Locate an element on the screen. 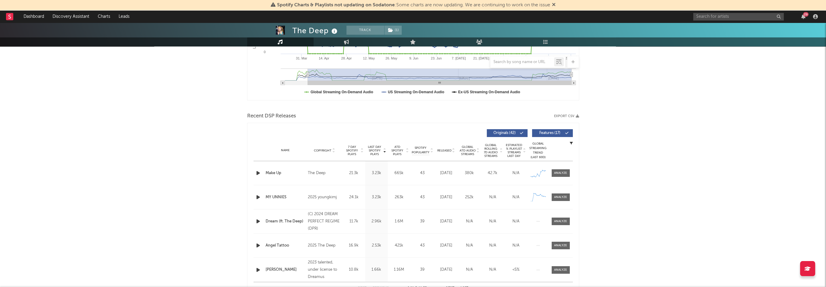 This screenshot has width=826, height=287. div: Angel Tattoo is located at coordinates (285, 246).